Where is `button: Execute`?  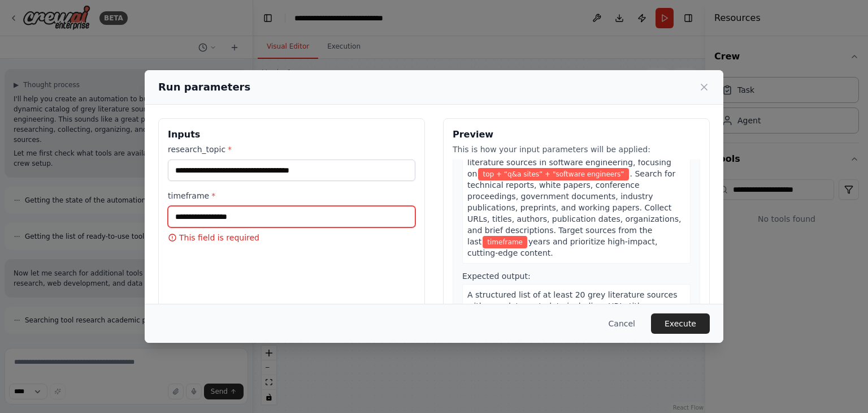 button: Execute is located at coordinates (680, 323).